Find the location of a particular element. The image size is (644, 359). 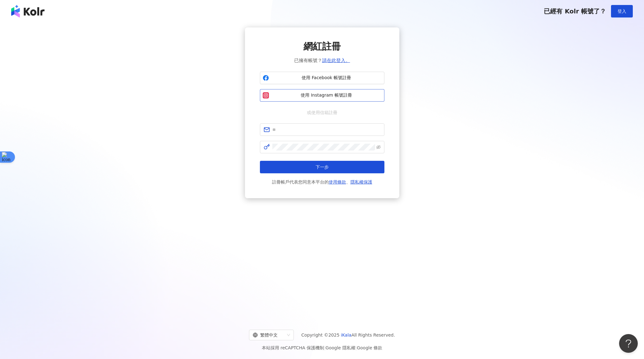

span: Copyright © 2025 All Rights Reserved. is located at coordinates (348, 335).